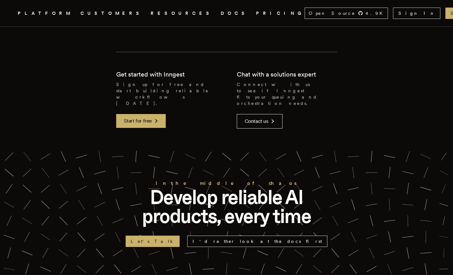 This screenshot has width=453, height=275. I want to click on h2: Chat with a solutions expert, so click(276, 74).